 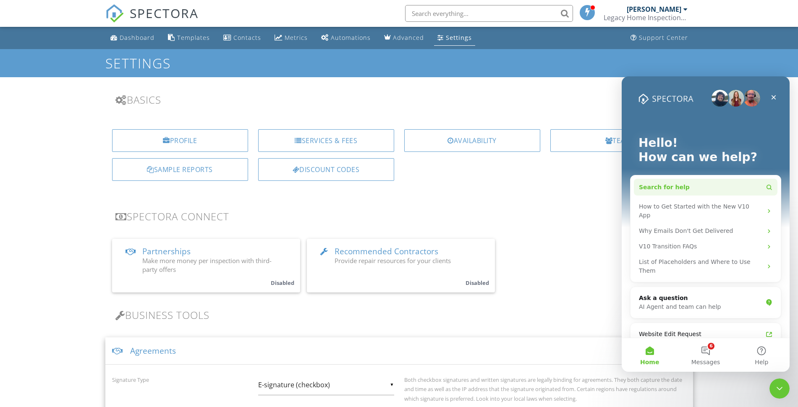 What do you see at coordinates (399, 216) in the screenshot?
I see `h3: Spectora Connect` at bounding box center [399, 216].